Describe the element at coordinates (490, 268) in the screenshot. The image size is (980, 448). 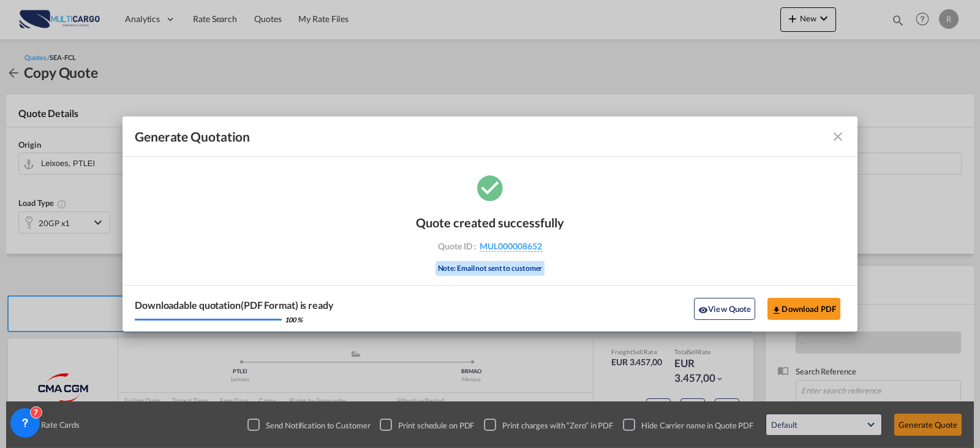
I see `div: Note: Email not sent to customer` at that location.